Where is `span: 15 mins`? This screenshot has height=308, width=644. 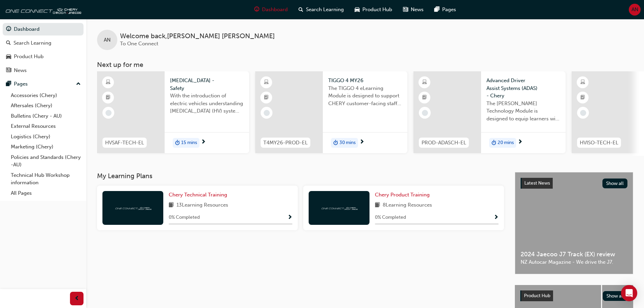 span: 15 mins is located at coordinates (189, 143).